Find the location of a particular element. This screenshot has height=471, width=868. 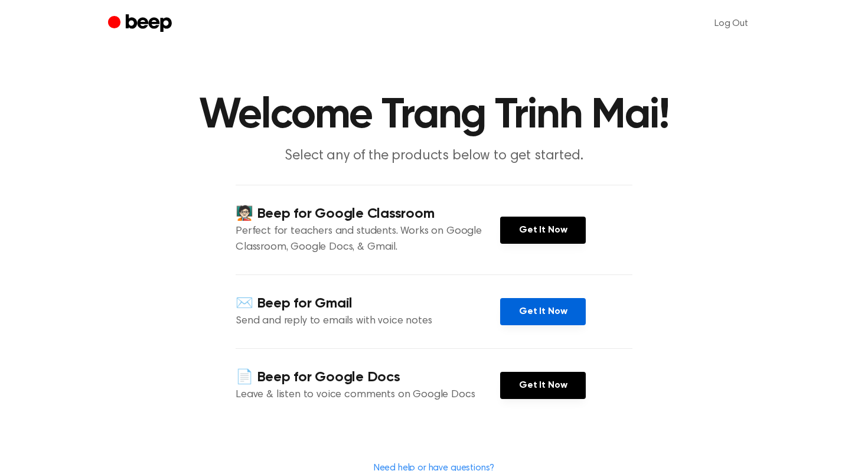

h4: 📄 Beep for Google Docs is located at coordinates (368, 377).